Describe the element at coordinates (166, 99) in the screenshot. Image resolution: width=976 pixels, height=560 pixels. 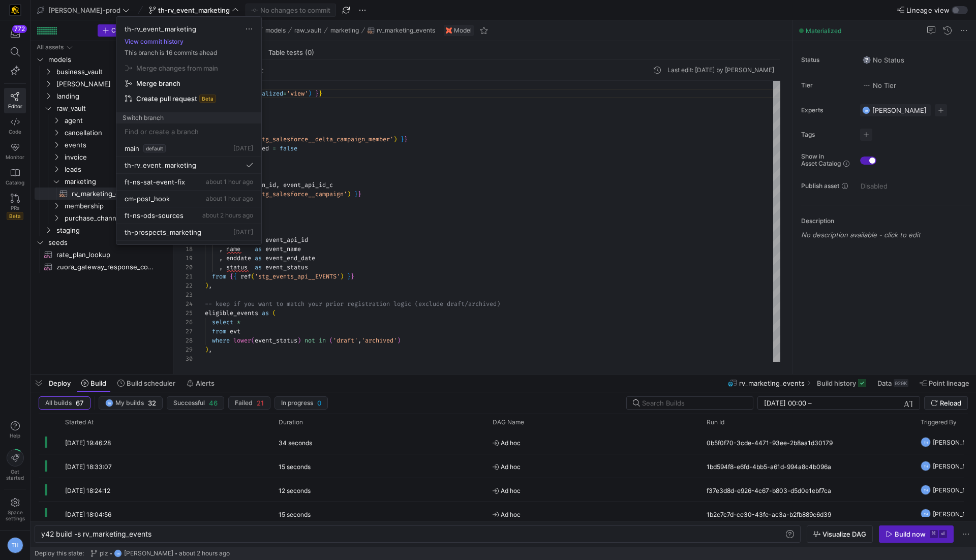
I see `span: Create pull request` at that location.